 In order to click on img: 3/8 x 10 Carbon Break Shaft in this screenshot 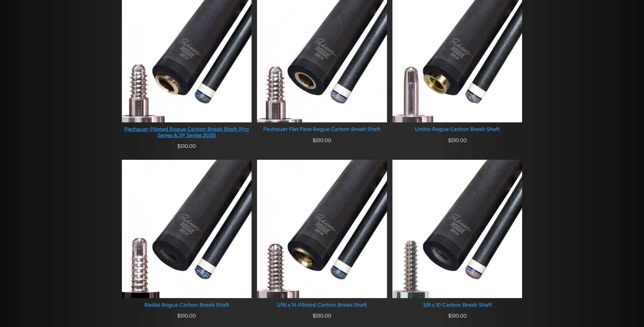, I will do `click(457, 229)`.